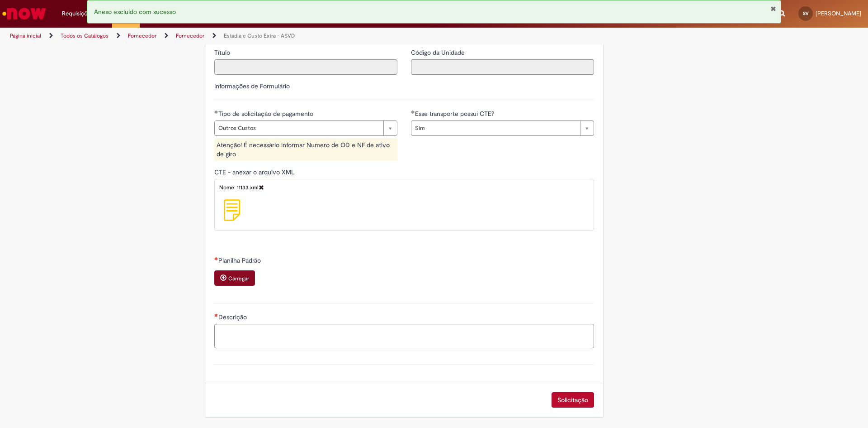 The image size is (868, 428). Describe the element at coordinates (255, 172) in the screenshot. I see `span: CTE - anexar o arquivo XML` at that location.